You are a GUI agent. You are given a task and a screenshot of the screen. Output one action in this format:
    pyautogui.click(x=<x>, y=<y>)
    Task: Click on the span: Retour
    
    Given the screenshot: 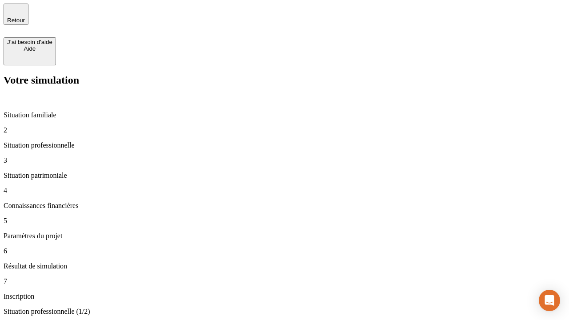 What is the action you would take?
    pyautogui.click(x=16, y=20)
    